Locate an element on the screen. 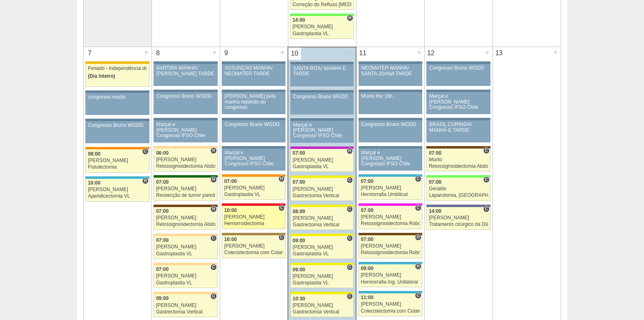 The image size is (644, 320). span: 16:00 is located at coordinates (231, 240).